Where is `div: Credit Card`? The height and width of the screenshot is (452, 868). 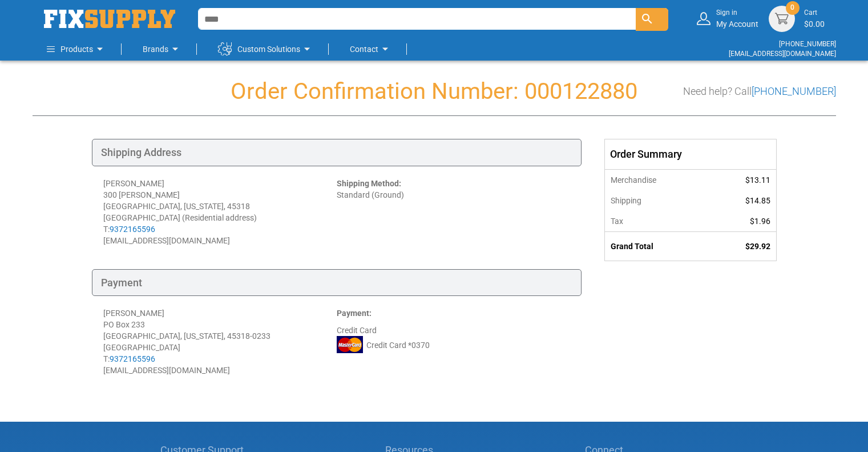 div: Credit Card is located at coordinates (453, 341).